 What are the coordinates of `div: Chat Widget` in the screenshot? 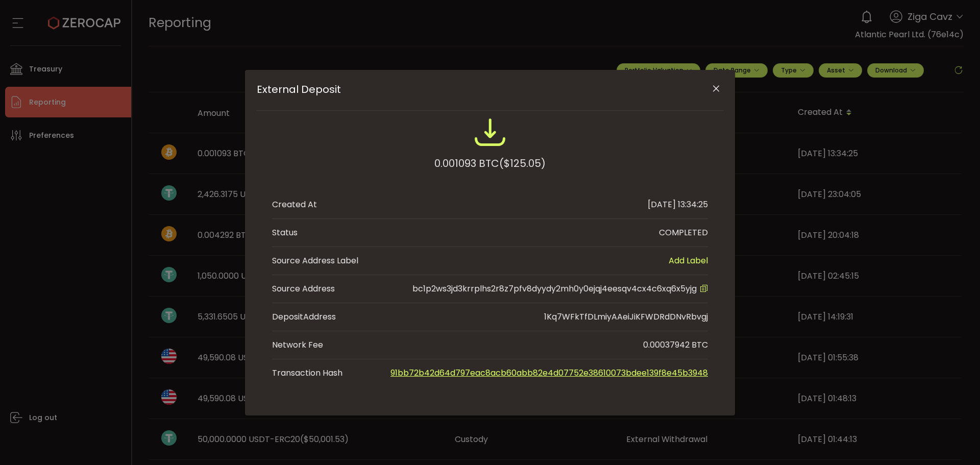 It's located at (955, 441).